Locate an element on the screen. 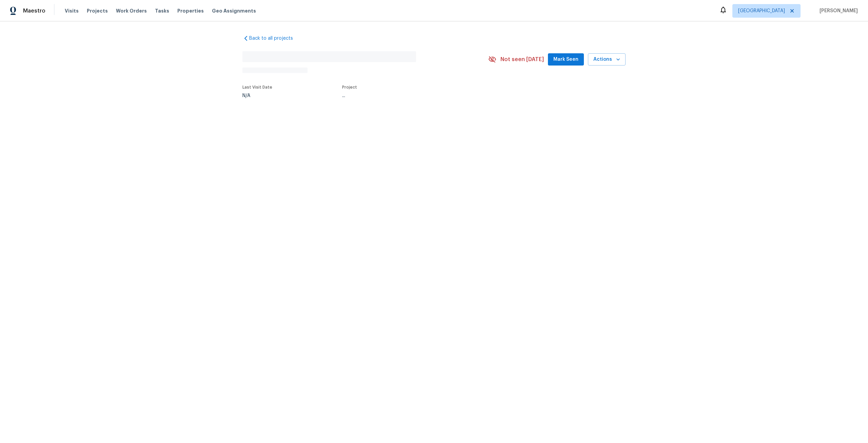 The image size is (868, 443). span: Tasks is located at coordinates (162, 11).